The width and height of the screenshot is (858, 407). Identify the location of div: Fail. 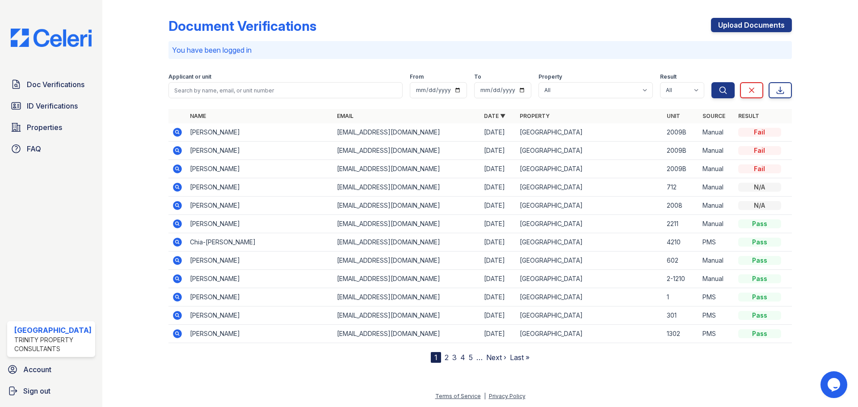
(760, 169).